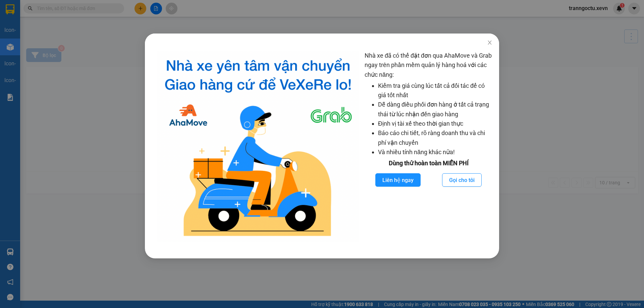 This screenshot has width=644, height=308. What do you see at coordinates (435, 152) in the screenshot?
I see `li: Và nhiều tính năng khác nữa!` at bounding box center [435, 152].